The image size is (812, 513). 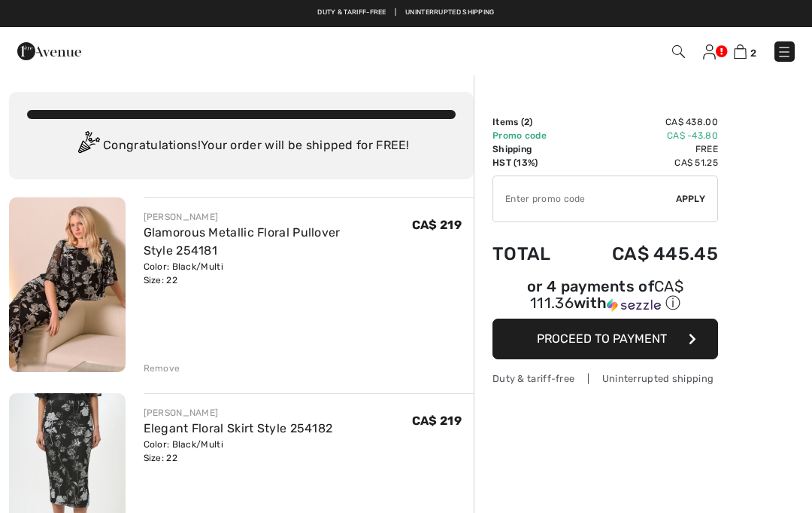 What do you see at coordinates (162, 368) in the screenshot?
I see `div: Remove` at bounding box center [162, 368].